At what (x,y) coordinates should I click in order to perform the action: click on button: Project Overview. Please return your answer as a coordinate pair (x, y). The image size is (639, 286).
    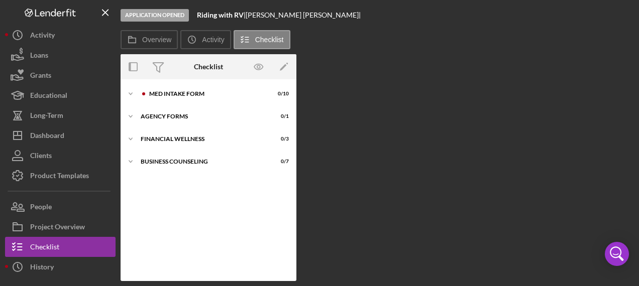
    Looking at the image, I should click on (60, 227).